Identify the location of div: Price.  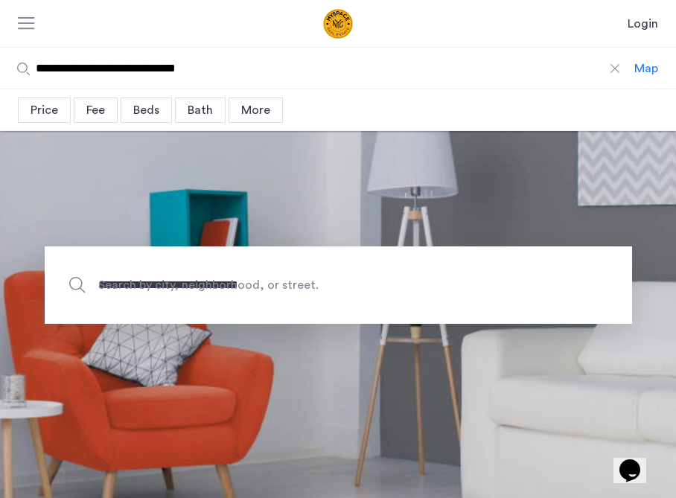
(44, 110).